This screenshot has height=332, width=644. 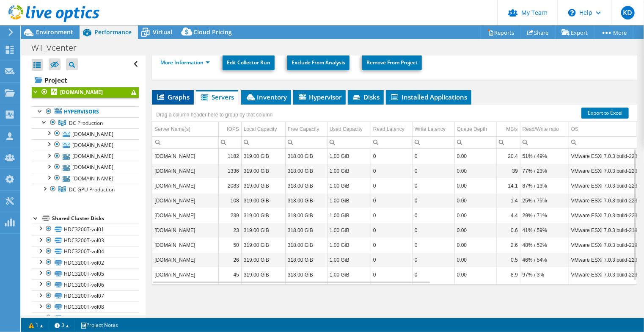 I want to click on td: Column Read Latency, Filter cell, so click(x=391, y=142).